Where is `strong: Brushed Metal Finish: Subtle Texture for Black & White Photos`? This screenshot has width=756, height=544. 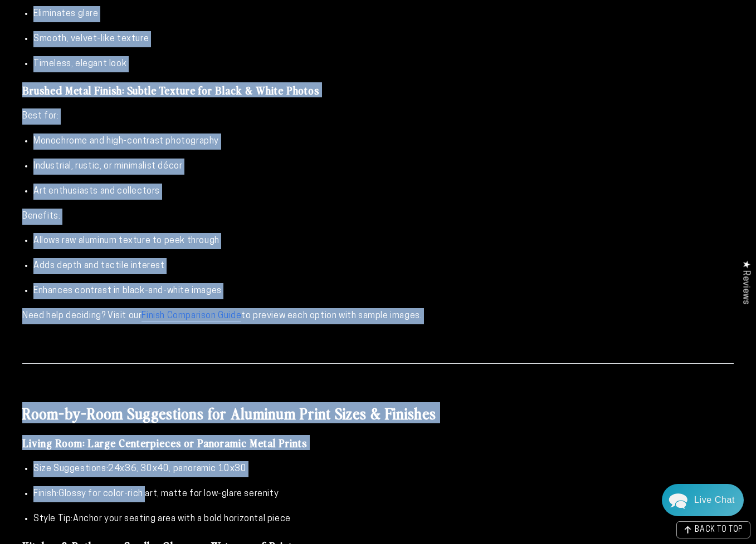
strong: Brushed Metal Finish: Subtle Texture for Black & White Photos is located at coordinates (171, 90).